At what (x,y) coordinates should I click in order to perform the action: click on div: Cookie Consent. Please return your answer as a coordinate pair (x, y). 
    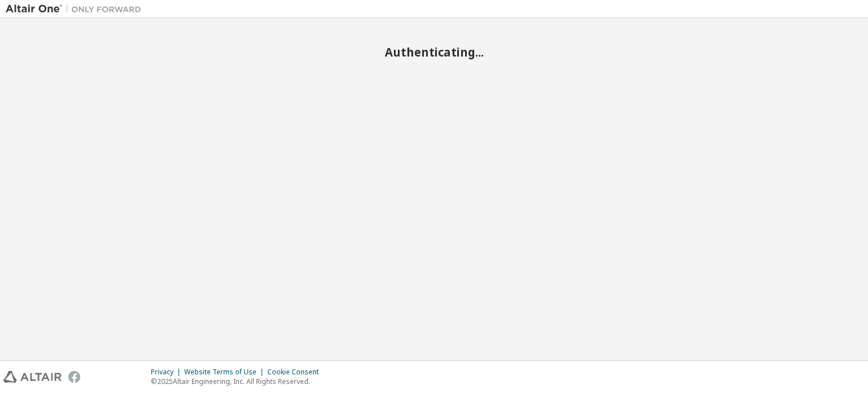
    Looking at the image, I should click on (296, 372).